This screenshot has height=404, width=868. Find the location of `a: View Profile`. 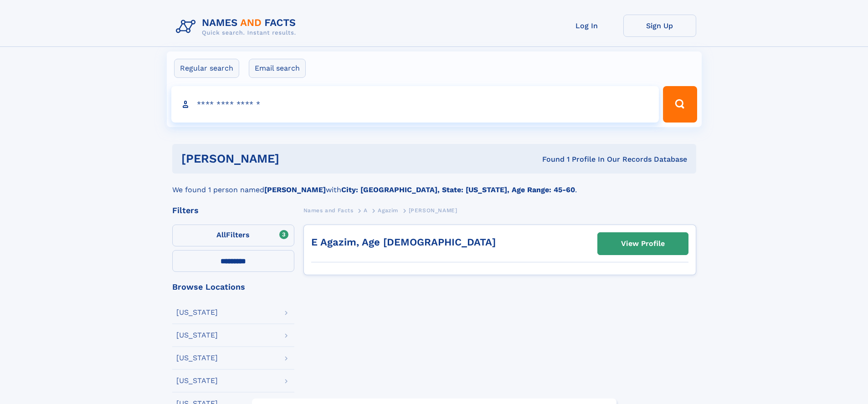

a: View Profile is located at coordinates (643, 244).